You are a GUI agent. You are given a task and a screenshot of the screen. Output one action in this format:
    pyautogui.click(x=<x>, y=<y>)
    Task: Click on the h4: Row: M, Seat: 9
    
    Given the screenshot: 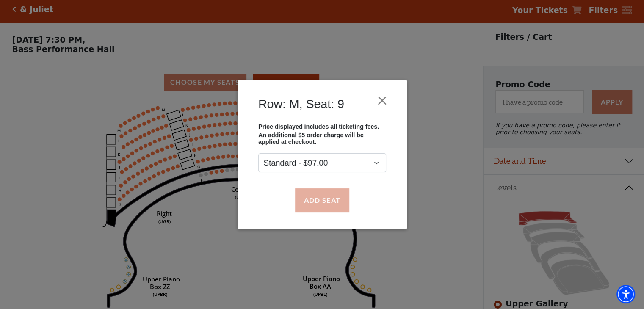 What is the action you would take?
    pyautogui.click(x=301, y=104)
    